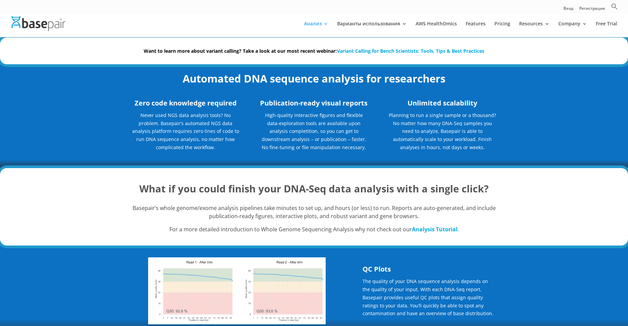 This screenshot has width=628, height=326. Describe the element at coordinates (442, 131) in the screenshot. I see `p: Planning to run a single sample or a thousand? No matter how many DNA-Seq samples you need to ana...` at that location.